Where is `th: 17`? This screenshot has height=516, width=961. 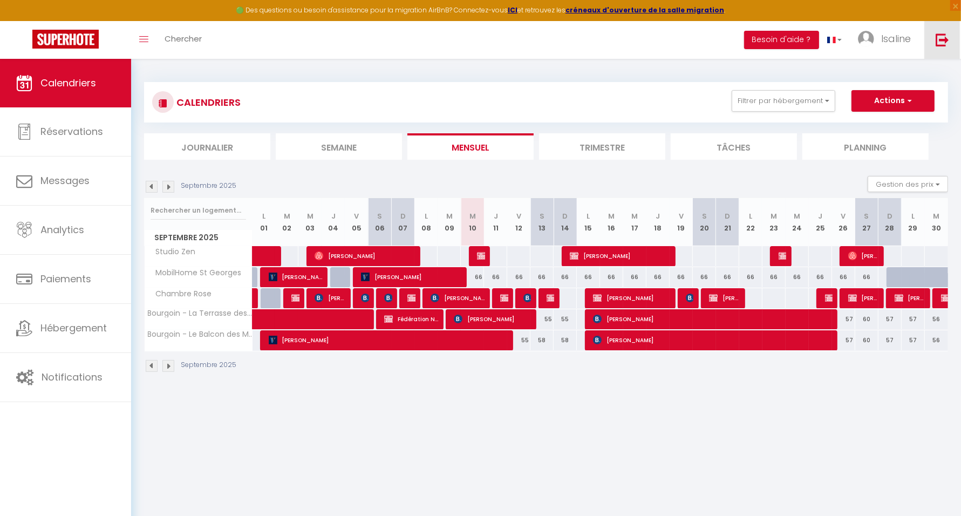 th: 17 is located at coordinates (635, 222).